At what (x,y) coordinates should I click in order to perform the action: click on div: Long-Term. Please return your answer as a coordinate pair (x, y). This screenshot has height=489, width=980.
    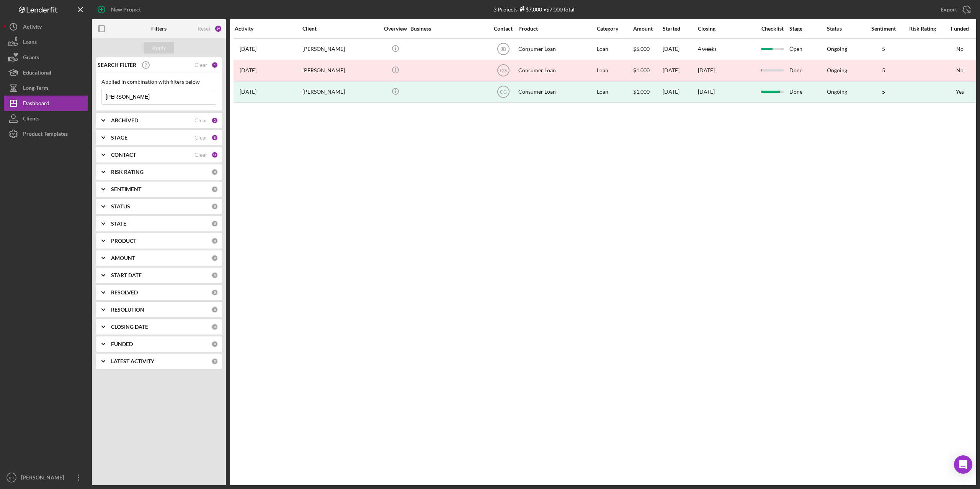
    Looking at the image, I should click on (36, 88).